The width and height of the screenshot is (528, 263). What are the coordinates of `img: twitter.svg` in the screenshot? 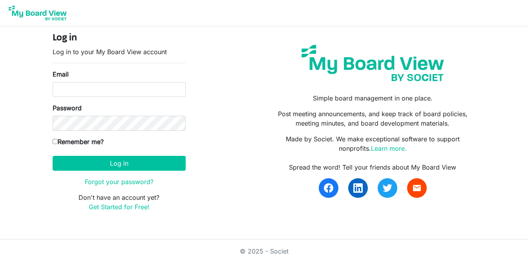 It's located at (387, 188).